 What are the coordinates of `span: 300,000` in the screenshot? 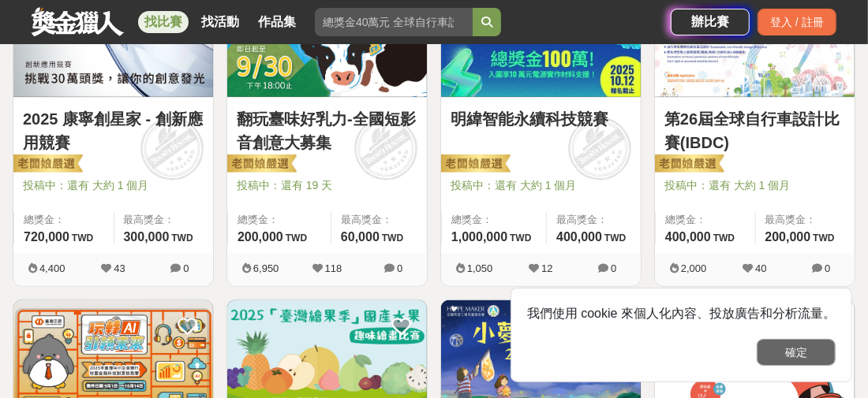 It's located at (146, 237).